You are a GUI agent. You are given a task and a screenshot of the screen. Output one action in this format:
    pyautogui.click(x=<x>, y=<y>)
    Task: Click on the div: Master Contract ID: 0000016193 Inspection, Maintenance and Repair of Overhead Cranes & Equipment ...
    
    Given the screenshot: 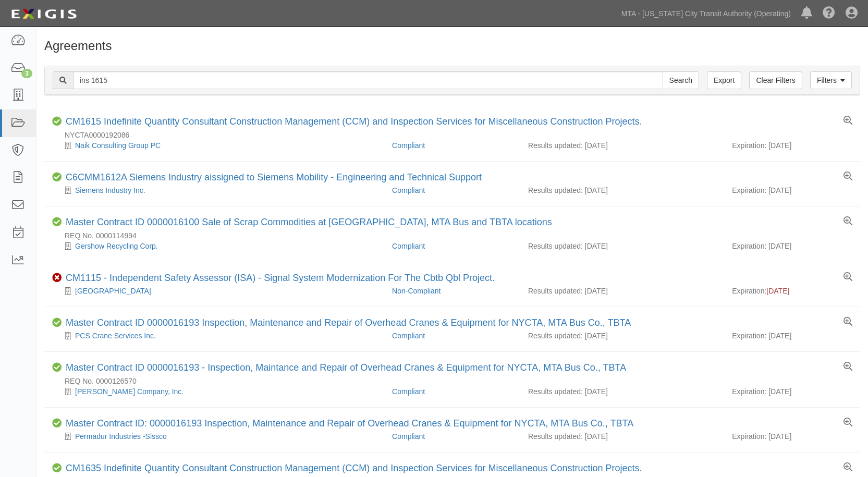 What is the action you would take?
    pyautogui.click(x=349, y=424)
    